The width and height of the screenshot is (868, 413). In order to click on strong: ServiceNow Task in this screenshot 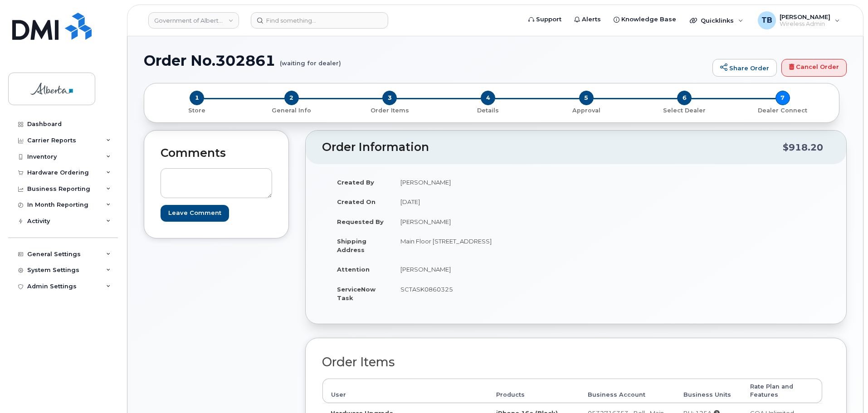, I will do `click(356, 294)`.